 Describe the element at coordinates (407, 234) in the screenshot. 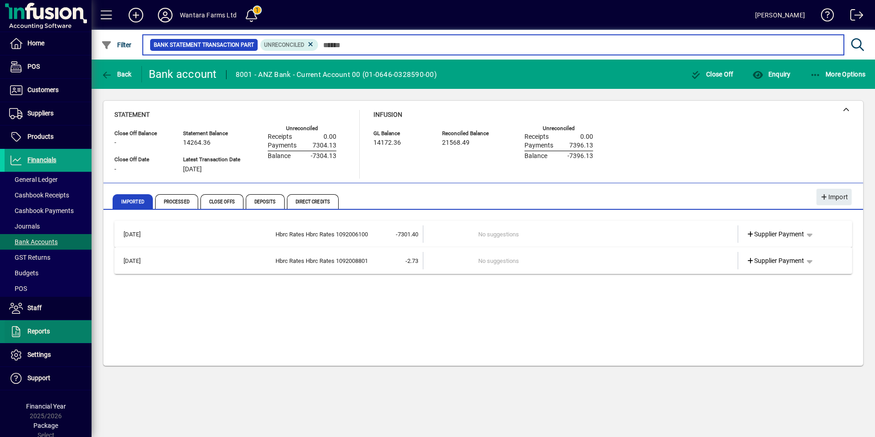

I see `span: -7301.40` at that location.